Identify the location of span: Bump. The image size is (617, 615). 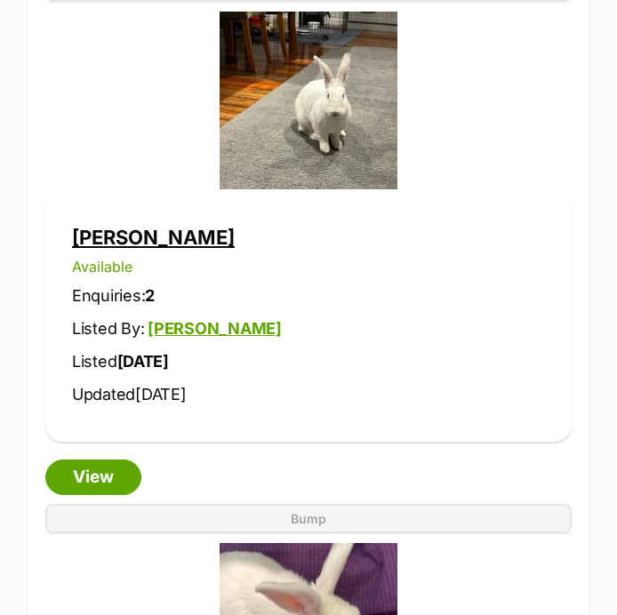
(309, 518).